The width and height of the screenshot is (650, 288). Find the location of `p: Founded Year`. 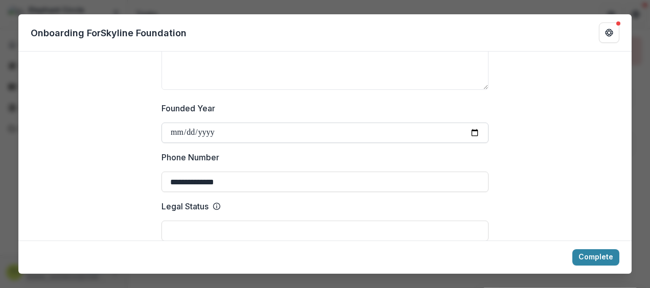

p: Founded Year is located at coordinates (188, 108).